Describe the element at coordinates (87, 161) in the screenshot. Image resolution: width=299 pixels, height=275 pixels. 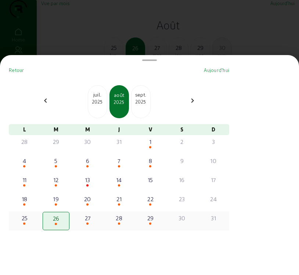
I see `div: 6` at that location.